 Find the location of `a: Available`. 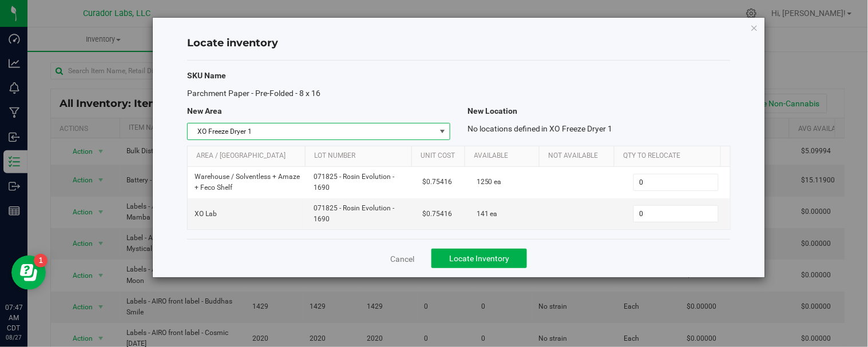

a: Available is located at coordinates (505, 156).